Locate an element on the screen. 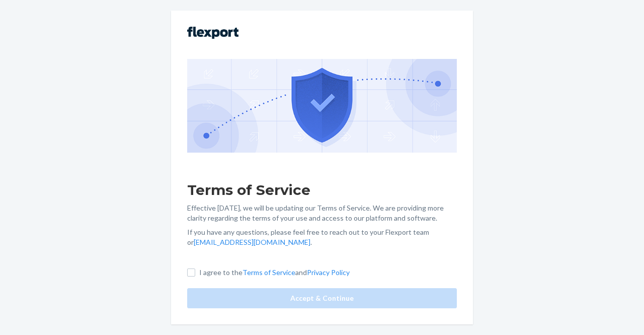  p: If you have any questions, please feel free to reach out to your Flexport team or . is located at coordinates (322, 237).